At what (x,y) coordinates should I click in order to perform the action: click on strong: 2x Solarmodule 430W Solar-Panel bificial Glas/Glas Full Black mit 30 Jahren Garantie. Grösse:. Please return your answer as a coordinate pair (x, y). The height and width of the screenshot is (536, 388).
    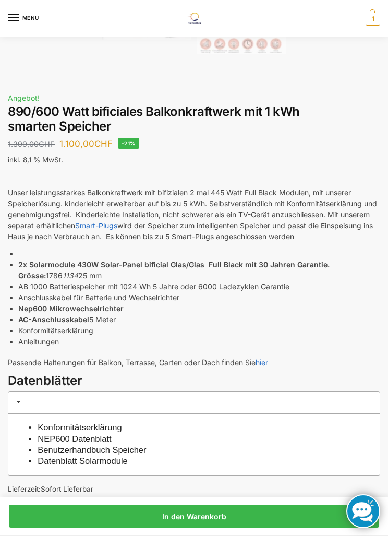
    Looking at the image, I should click on (174, 270).